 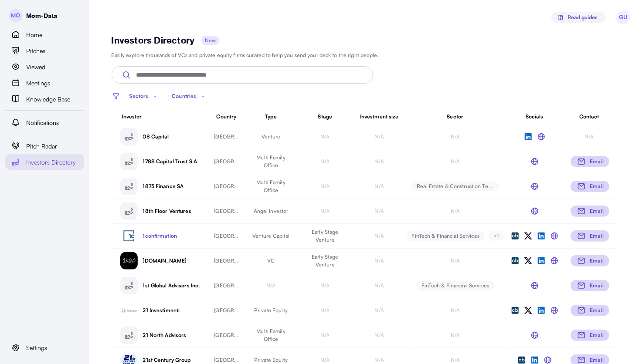 I want to click on p: Angel Investor, so click(x=271, y=211).